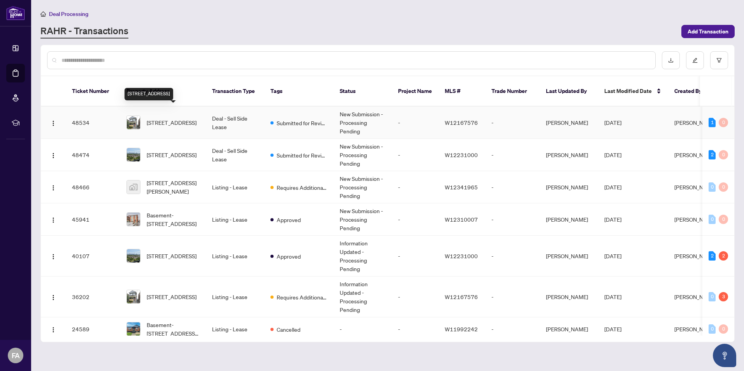 The width and height of the screenshot is (744, 371). I want to click on th: Trade Number, so click(513, 91).